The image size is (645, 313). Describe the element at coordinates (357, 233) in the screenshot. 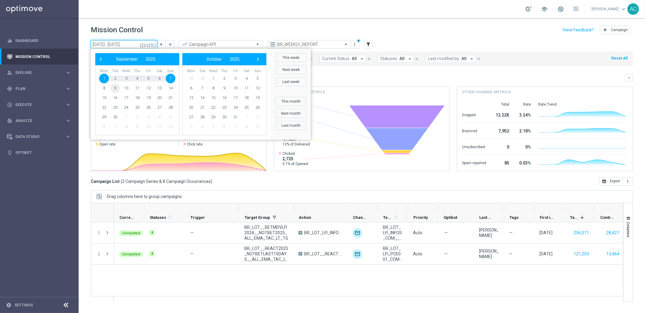

I see `img: Optimail` at that location.